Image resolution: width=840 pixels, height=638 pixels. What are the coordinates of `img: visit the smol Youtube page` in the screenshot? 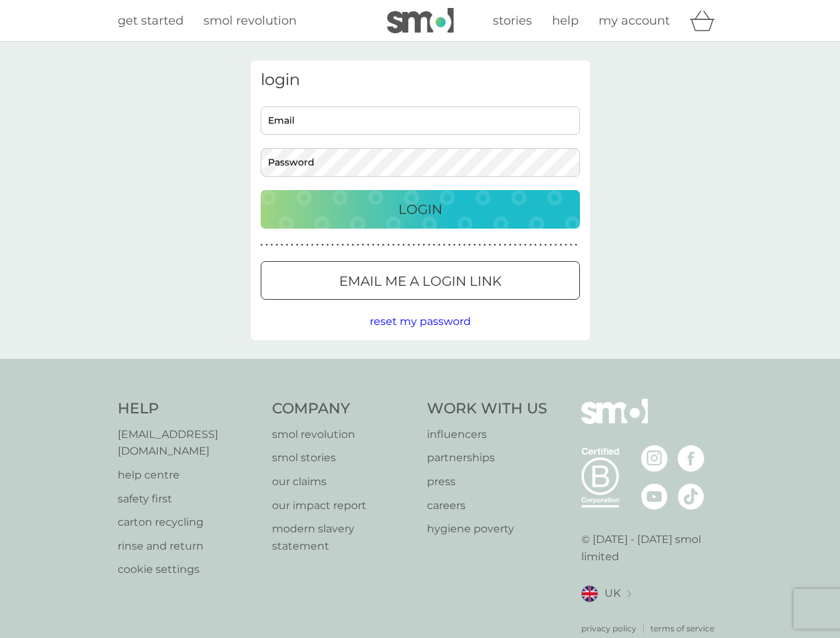 It's located at (654, 497).